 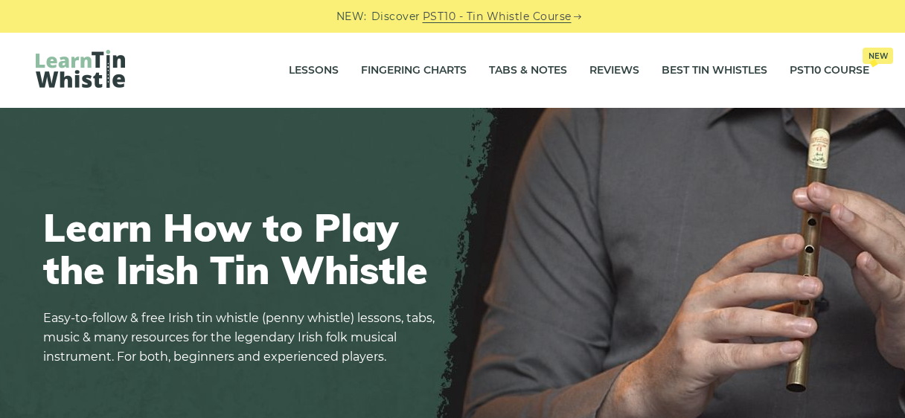 What do you see at coordinates (614, 71) in the screenshot?
I see `a: Reviews` at bounding box center [614, 71].